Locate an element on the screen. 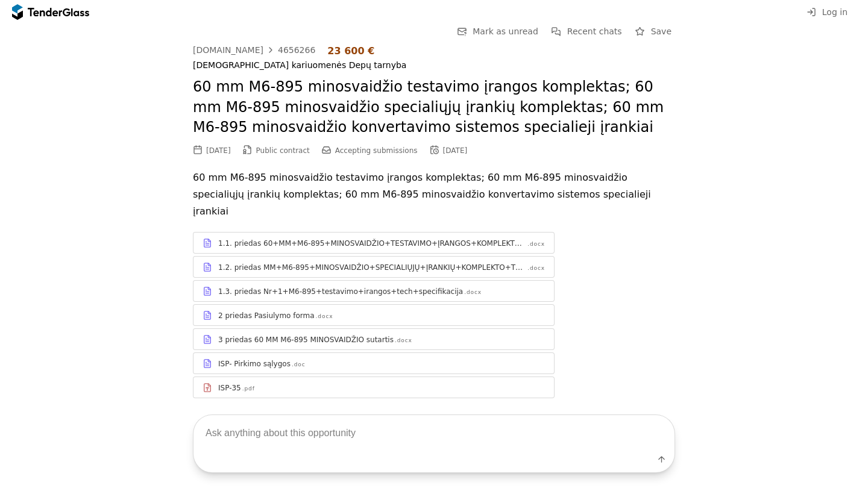 This screenshot has width=868, height=497. a: 3 priedas 60 MM M6-895 MINOSVAIDŽIO sutartis.docx is located at coordinates (373, 339).